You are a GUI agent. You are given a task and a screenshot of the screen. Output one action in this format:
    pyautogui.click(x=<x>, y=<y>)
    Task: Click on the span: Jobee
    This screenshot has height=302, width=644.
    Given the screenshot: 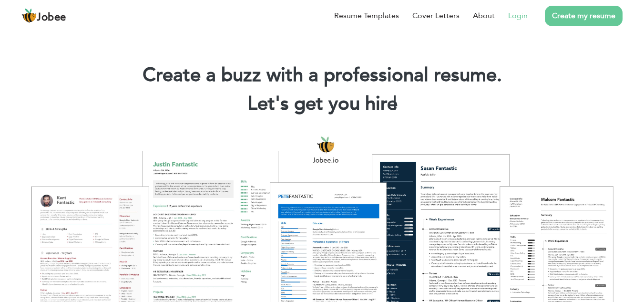 What is the action you would take?
    pyautogui.click(x=52, y=18)
    